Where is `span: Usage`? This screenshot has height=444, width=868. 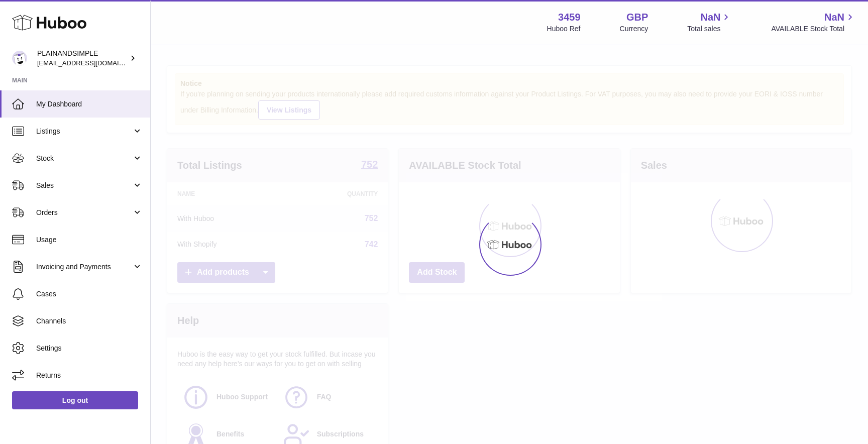
span: Usage is located at coordinates (89, 239).